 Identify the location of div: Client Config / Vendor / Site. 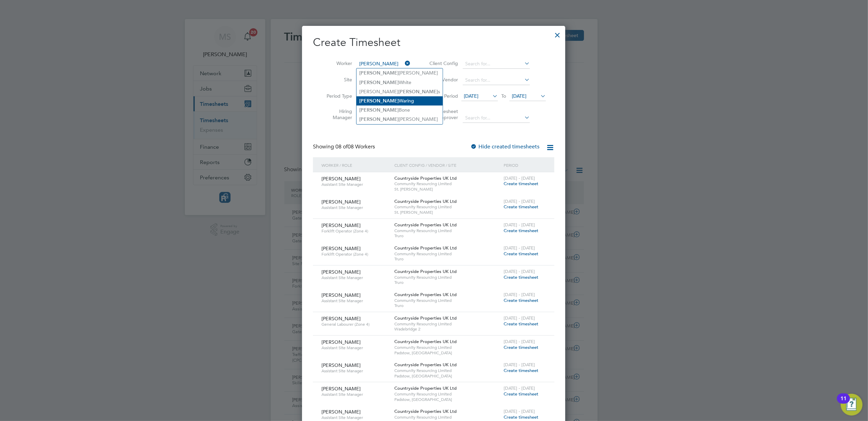
(447, 165).